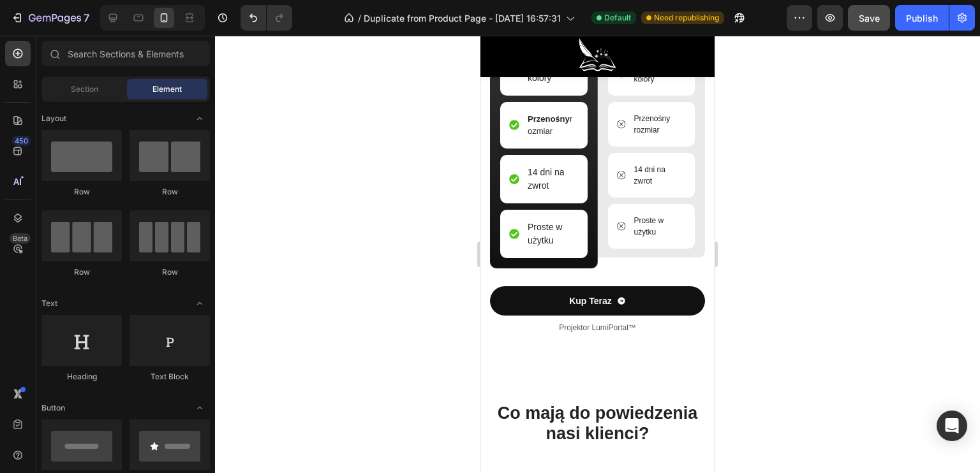  Describe the element at coordinates (49, 304) in the screenshot. I see `span: Text` at that location.